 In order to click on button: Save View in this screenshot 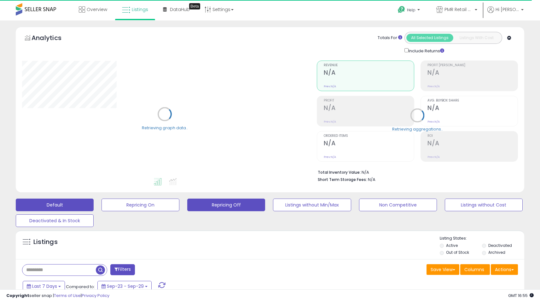, I will do `click(443, 270)`.